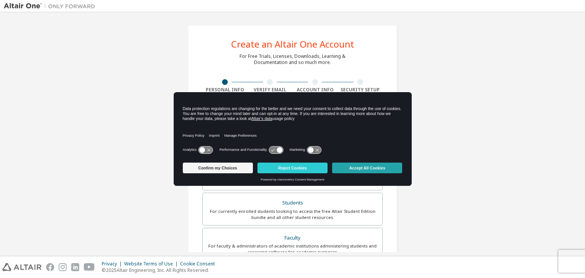 This screenshot has width=585, height=278. Describe the element at coordinates (62, 267) in the screenshot. I see `img: instagram.svg` at that location.